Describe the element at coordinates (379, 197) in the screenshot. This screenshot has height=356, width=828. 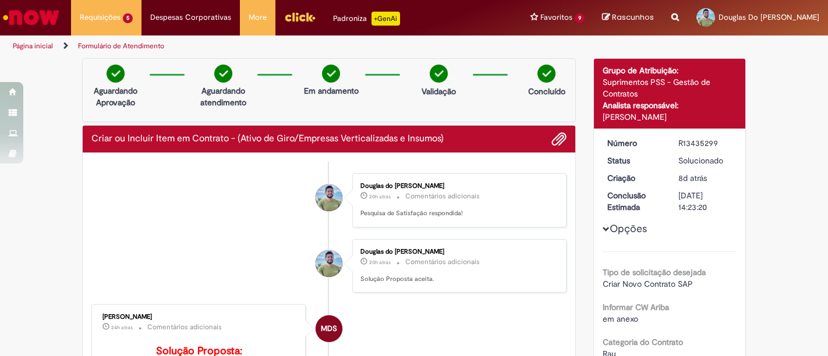
I see `time: 28/08/2025 13:57:06` at that location.